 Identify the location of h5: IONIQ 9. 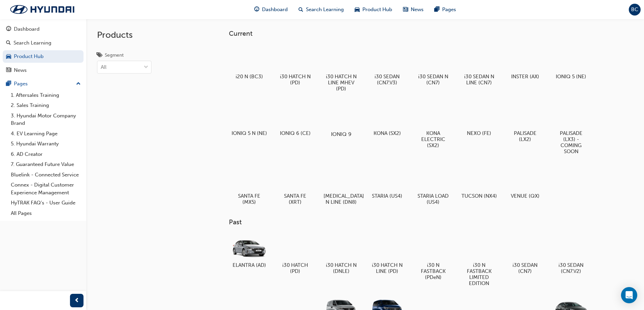
(341, 134).